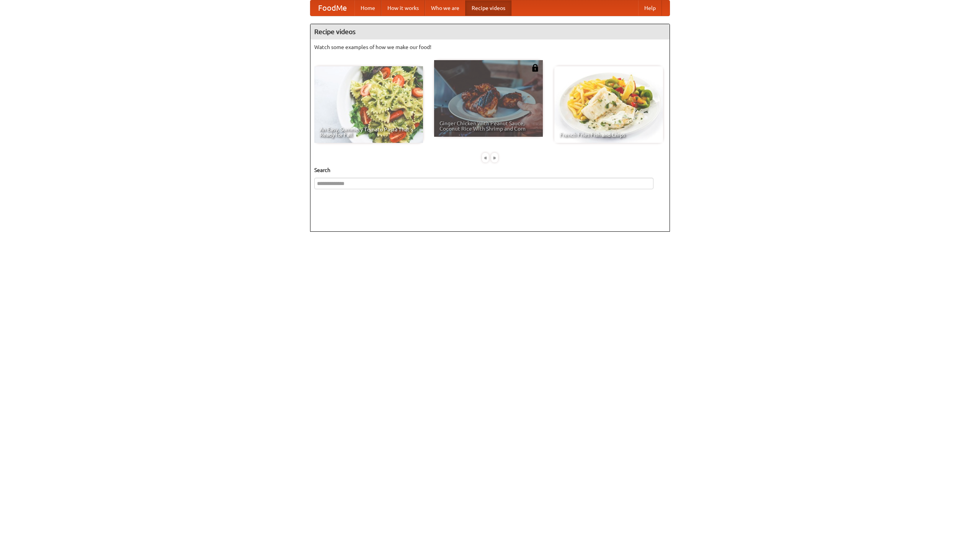 Image resolution: width=980 pixels, height=542 pixels. Describe the element at coordinates (608, 135) in the screenshot. I see `span: French Fries Fish and Chips` at that location.